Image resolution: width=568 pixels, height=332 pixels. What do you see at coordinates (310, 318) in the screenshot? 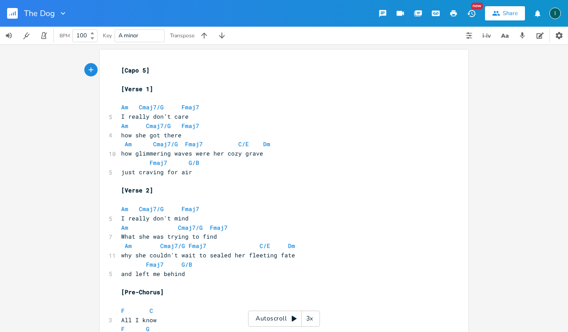
I see `div: 3x` at bounding box center [310, 318].